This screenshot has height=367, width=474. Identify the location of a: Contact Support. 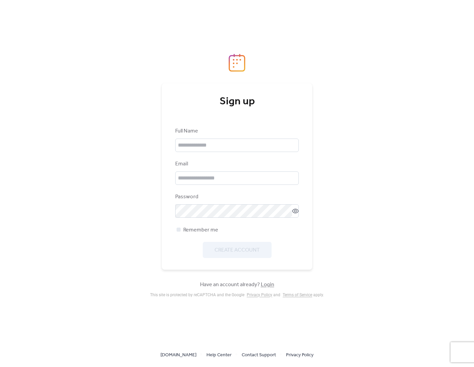
(259, 355).